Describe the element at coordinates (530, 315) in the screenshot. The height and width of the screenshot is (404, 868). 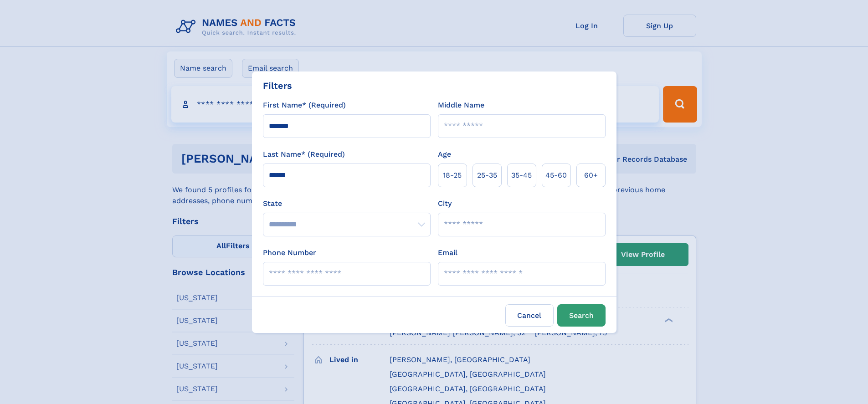
I see `label: Cancel` at that location.